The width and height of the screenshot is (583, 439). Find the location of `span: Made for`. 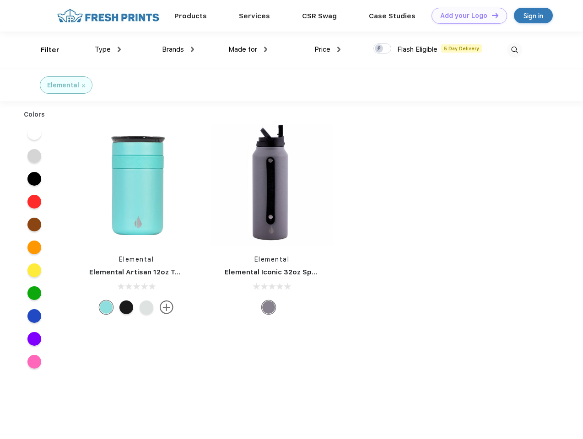

span: Made for is located at coordinates (242, 49).